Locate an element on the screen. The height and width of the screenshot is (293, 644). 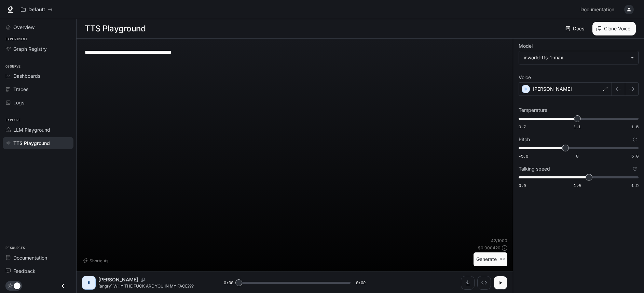
p: Pitch is located at coordinates (524, 140).